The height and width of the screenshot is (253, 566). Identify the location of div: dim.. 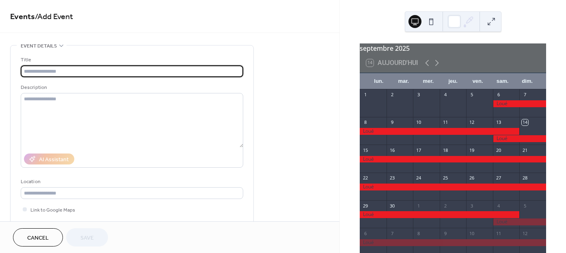
(527, 81).